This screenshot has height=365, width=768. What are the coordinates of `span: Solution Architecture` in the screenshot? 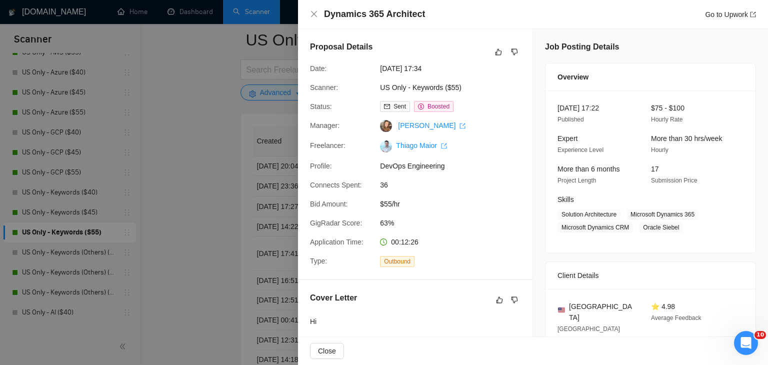 It's located at (589, 215).